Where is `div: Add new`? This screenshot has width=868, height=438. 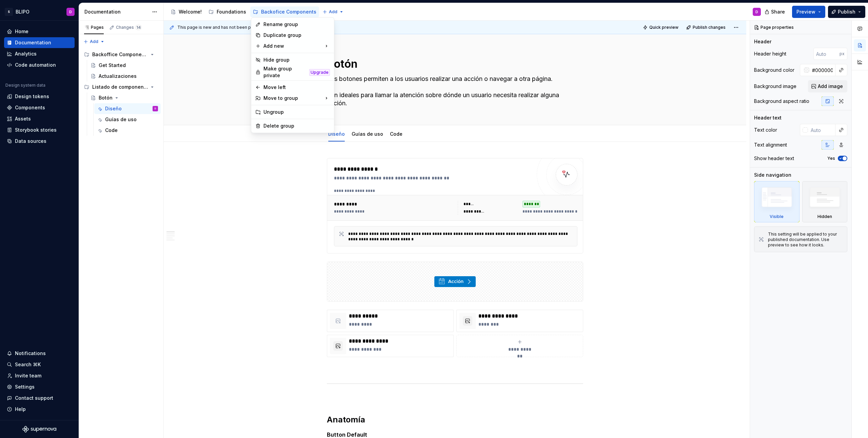 div: Add new is located at coordinates (293, 46).